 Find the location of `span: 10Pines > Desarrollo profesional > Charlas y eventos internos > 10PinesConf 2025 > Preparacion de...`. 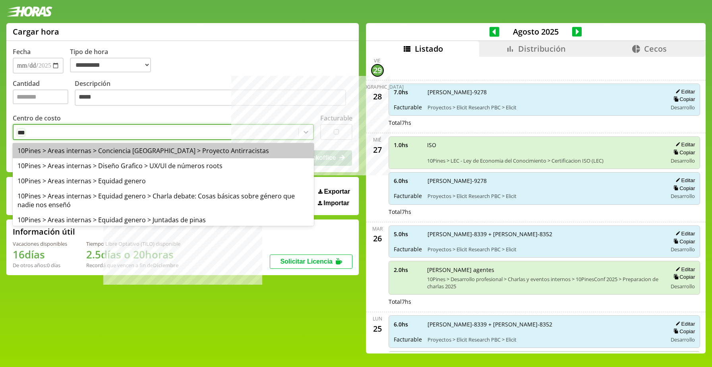

span: 10Pines > Desarrollo profesional > Charlas y eventos internos > 10PinesConf 2025 > Preparacion de... is located at coordinates (545, 283).